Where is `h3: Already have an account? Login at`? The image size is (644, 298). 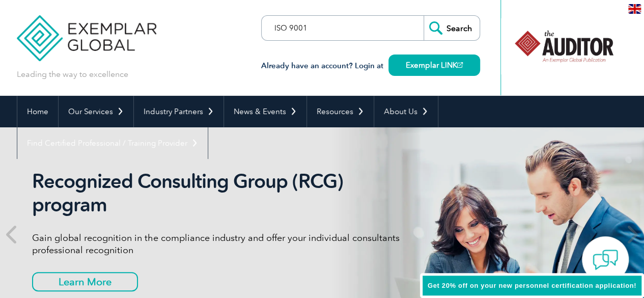
h3: Already have an account? Login at is located at coordinates (370, 66).